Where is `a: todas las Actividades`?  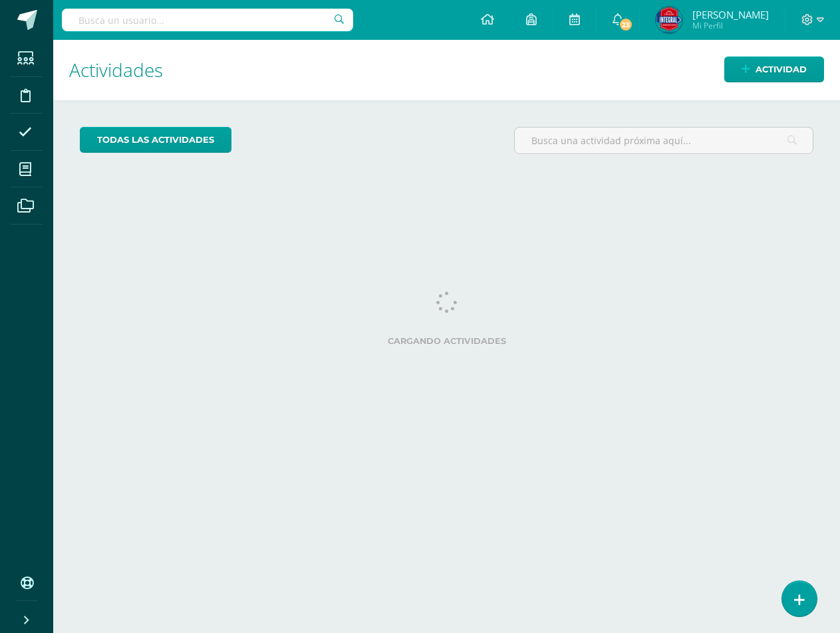 a: todas las Actividades is located at coordinates (156, 140).